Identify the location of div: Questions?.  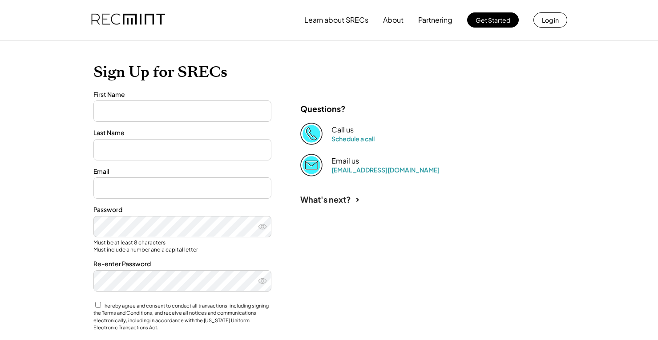
(323, 109).